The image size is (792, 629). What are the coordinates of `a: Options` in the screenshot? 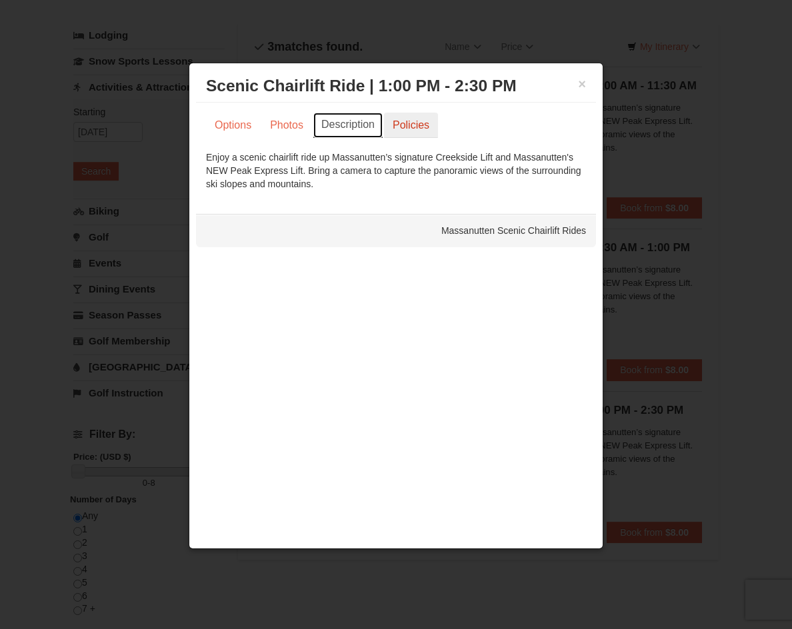 It's located at (233, 125).